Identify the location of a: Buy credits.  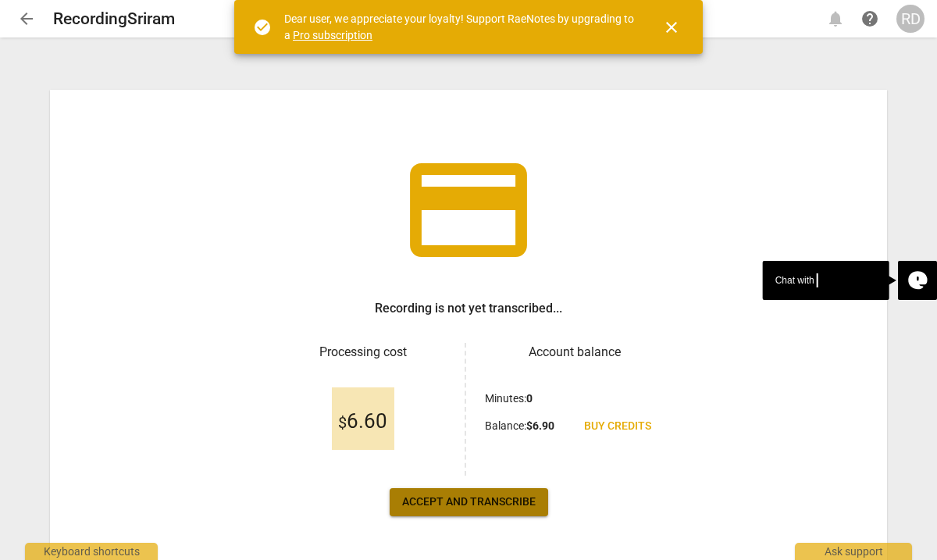
(618, 426).